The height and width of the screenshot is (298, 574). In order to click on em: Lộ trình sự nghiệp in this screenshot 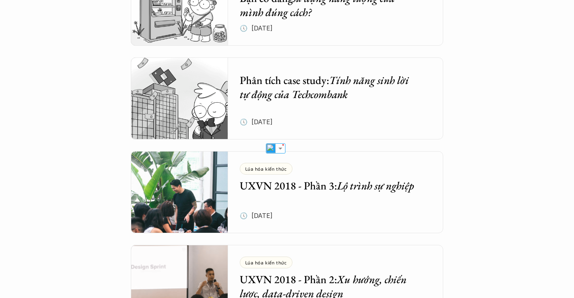, I will do `click(375, 185)`.